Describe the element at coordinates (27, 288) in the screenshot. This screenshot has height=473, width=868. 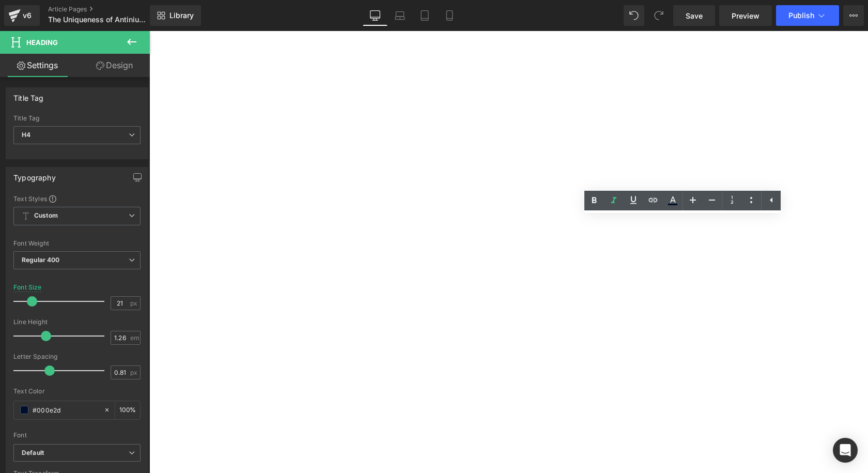
I see `div: Font Size` at that location.